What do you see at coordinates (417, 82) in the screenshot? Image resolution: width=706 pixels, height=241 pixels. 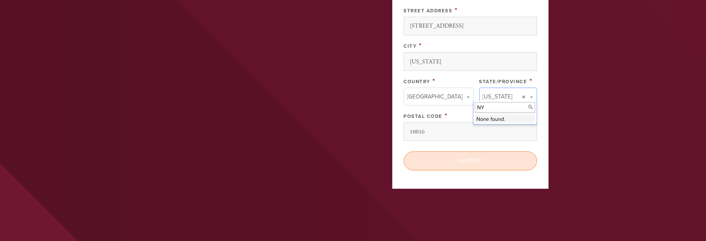 I see `label: Country` at bounding box center [417, 82].